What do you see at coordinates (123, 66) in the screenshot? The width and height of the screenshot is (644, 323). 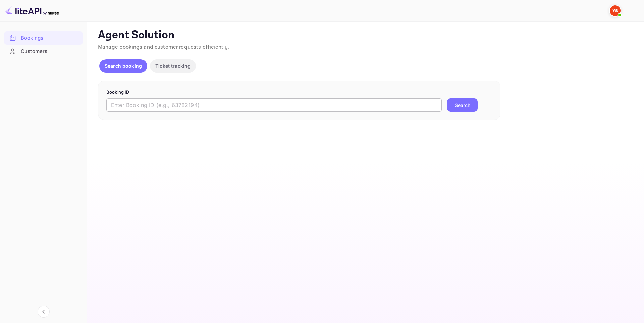 I see `p: Search booking` at bounding box center [123, 66].